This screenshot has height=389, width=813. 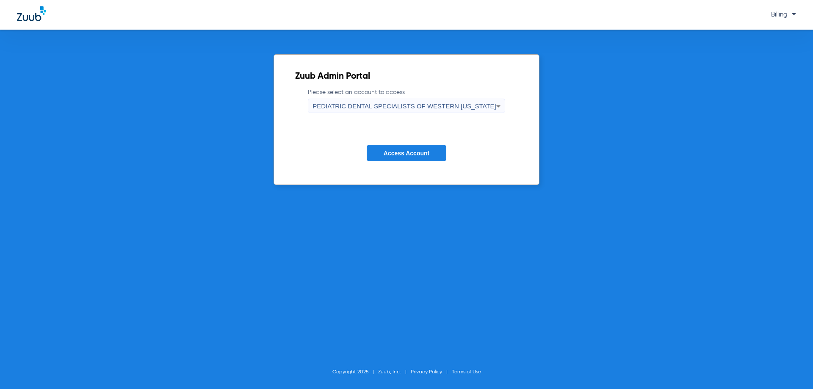 What do you see at coordinates (406, 77) in the screenshot?
I see `h2: Zuub Admin Portal` at bounding box center [406, 77].